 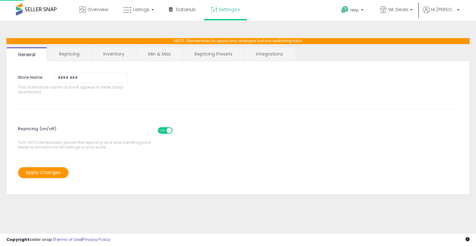 I want to click on a: Integrations, so click(x=269, y=54).